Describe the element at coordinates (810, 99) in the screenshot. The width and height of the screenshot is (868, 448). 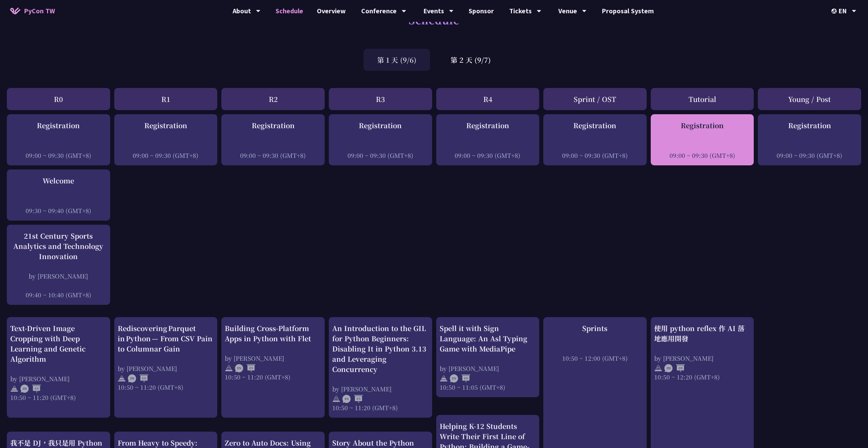
I see `div: Young / Post` at that location.